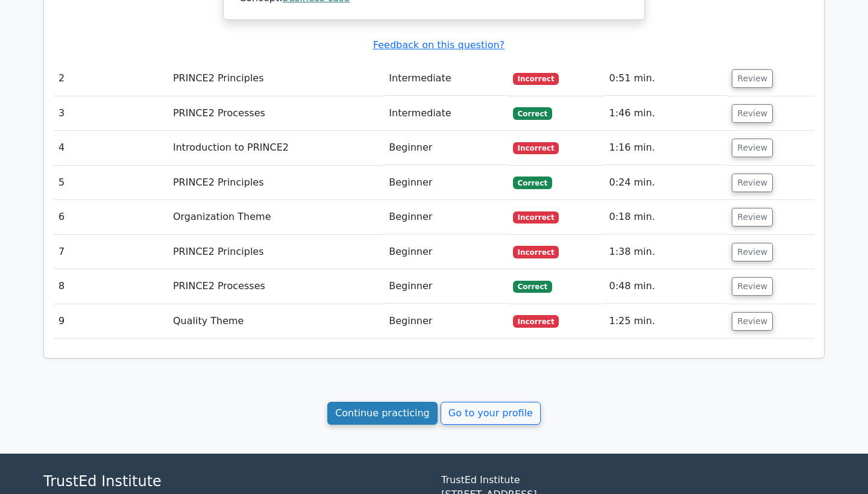 The image size is (868, 494). Describe the element at coordinates (111, 321) in the screenshot. I see `td: 9` at that location.